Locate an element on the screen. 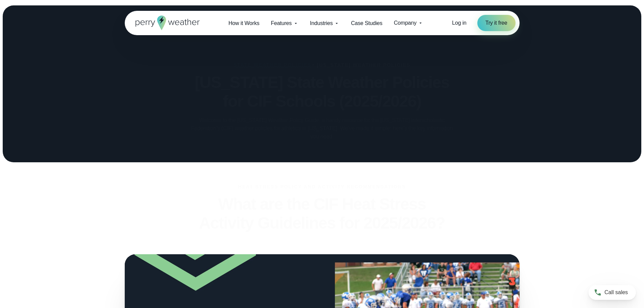 This screenshot has height=308, width=644. a: Call sales is located at coordinates (613, 293).